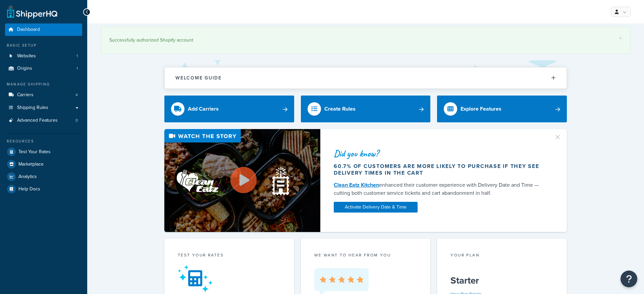 This screenshot has width=644, height=294. What do you see at coordinates (481, 109) in the screenshot?
I see `div: Explore Features` at bounding box center [481, 109].